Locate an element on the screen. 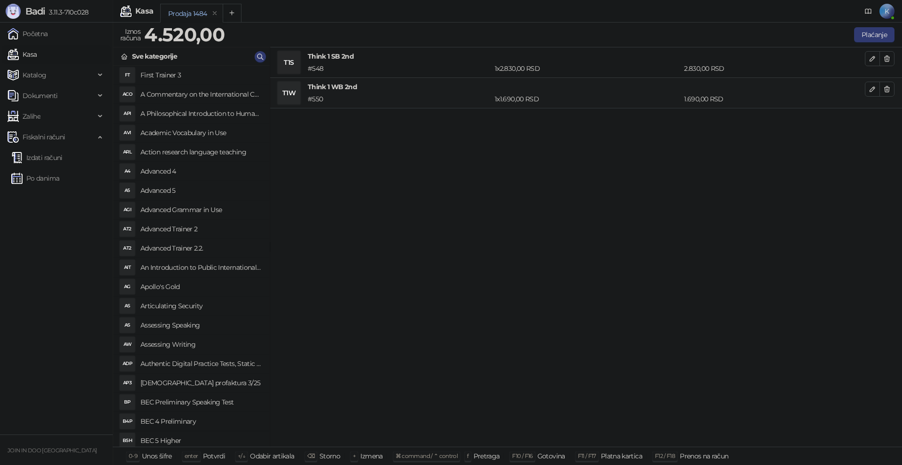 The width and height of the screenshot is (902, 465). h4: BEC 4 Preliminary is located at coordinates (201, 422).